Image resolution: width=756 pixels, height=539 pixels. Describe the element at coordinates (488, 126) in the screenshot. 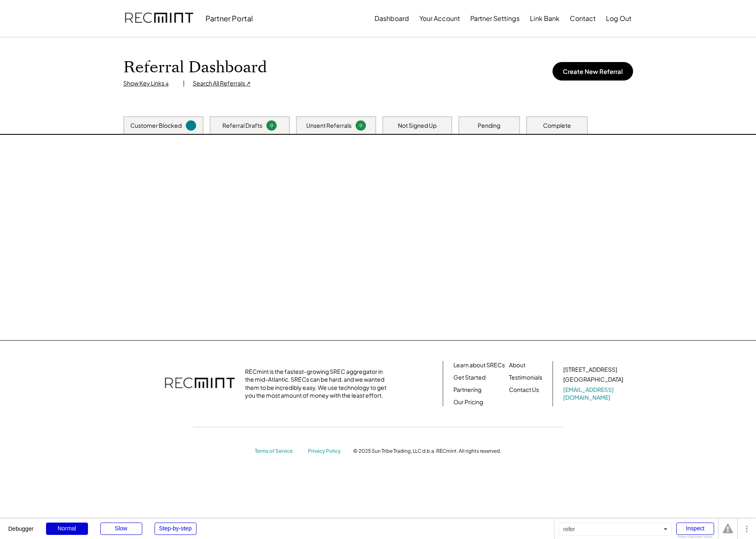

I see `div: Pending` at that location.